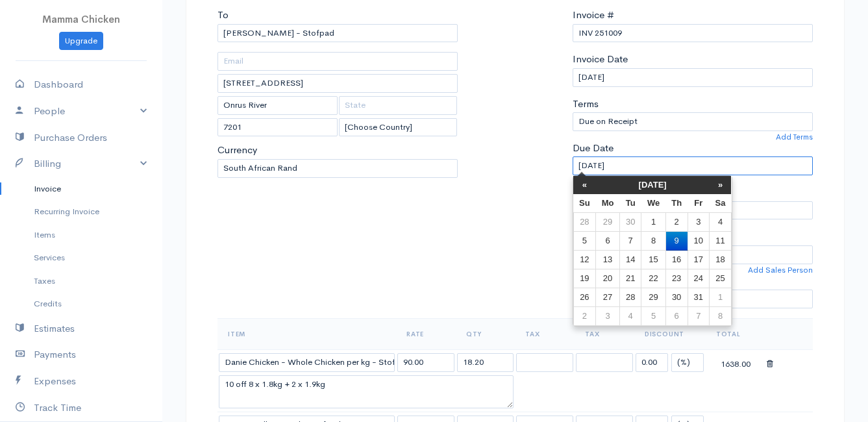 The width and height of the screenshot is (868, 422). Describe the element at coordinates (584, 279) in the screenshot. I see `td: 19` at that location.